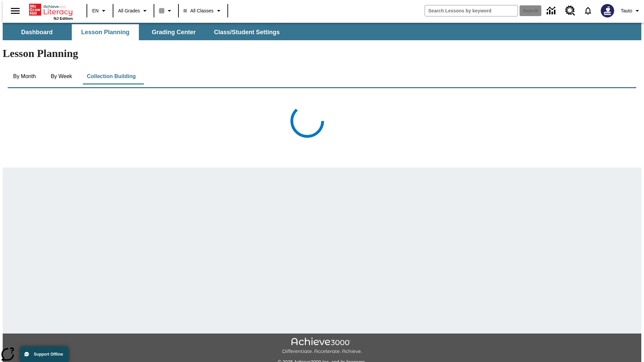  Describe the element at coordinates (51, 10) in the screenshot. I see `a: Home` at that location.